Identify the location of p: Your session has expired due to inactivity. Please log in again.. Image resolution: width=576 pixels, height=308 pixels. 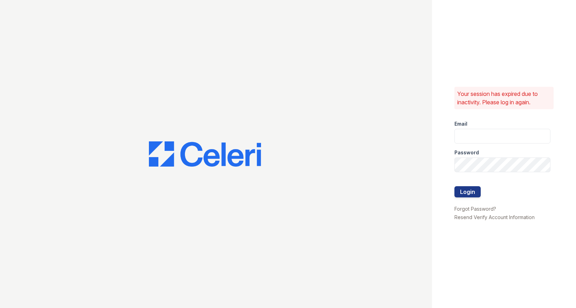
(504, 98).